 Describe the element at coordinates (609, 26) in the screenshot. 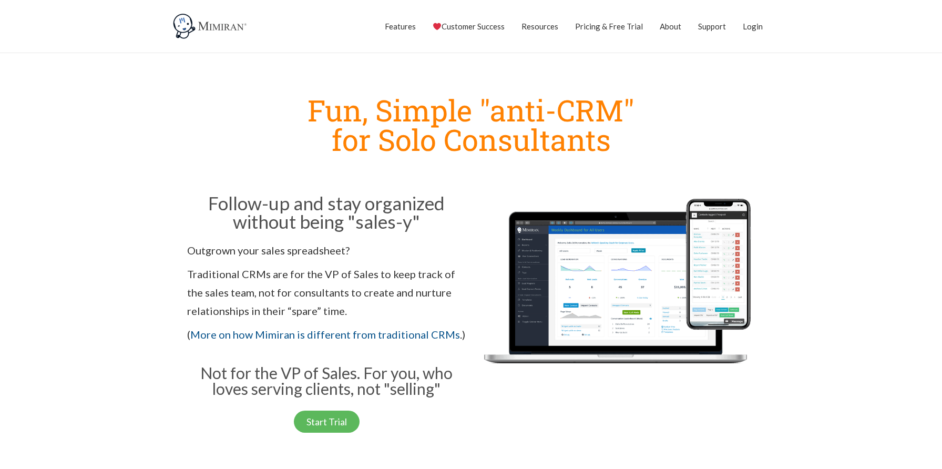

I see `a: Pricing & Free Trial` at that location.